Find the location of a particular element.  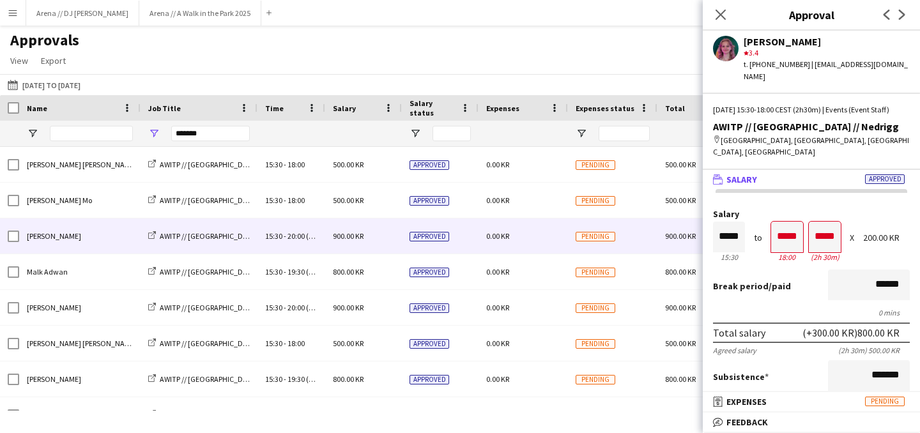

span: View is located at coordinates (19, 61).